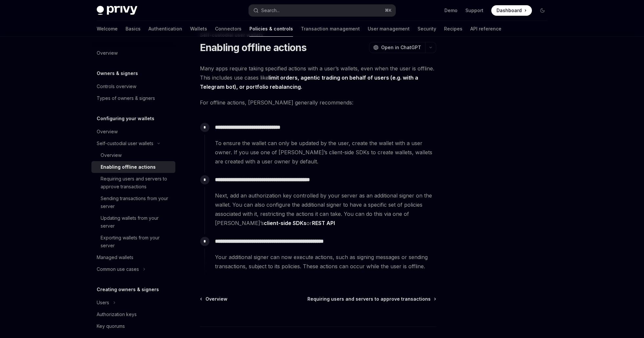 The image size is (644, 338). Describe the element at coordinates (136, 242) in the screenshot. I see `div: Exporting wallets from your server` at that location.